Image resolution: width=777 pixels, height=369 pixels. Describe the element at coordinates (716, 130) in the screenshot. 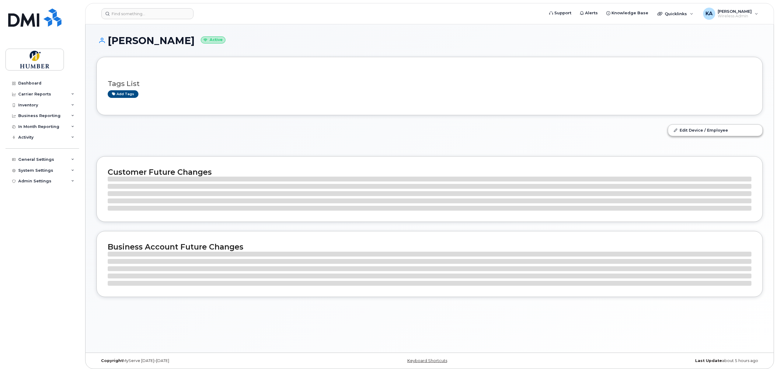

I see `a: Edit Device / Employee` at that location.